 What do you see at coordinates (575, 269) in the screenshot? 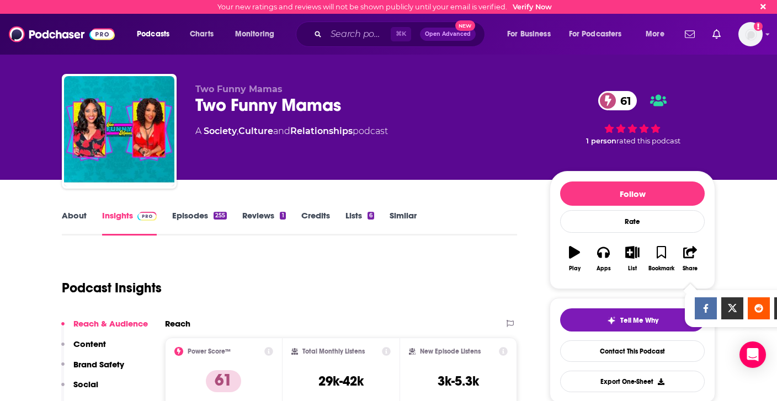
I see `div: Play` at bounding box center [575, 269].